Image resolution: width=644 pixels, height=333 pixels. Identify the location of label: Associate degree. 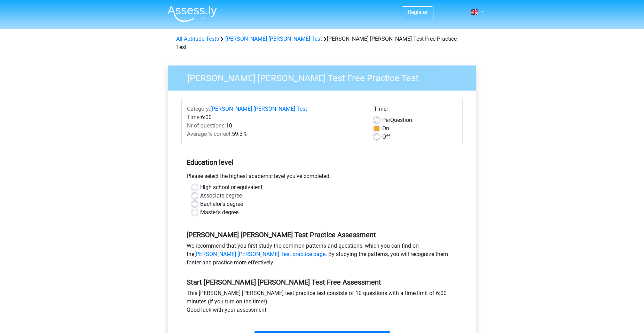
(221, 196).